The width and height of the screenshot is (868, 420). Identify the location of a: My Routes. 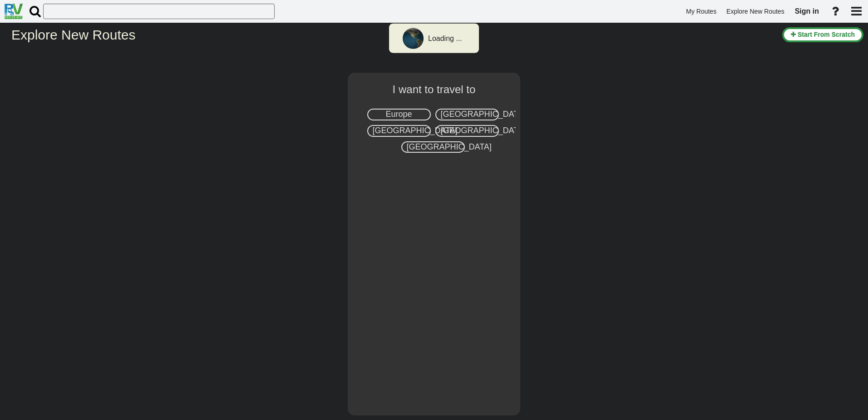
(701, 11).